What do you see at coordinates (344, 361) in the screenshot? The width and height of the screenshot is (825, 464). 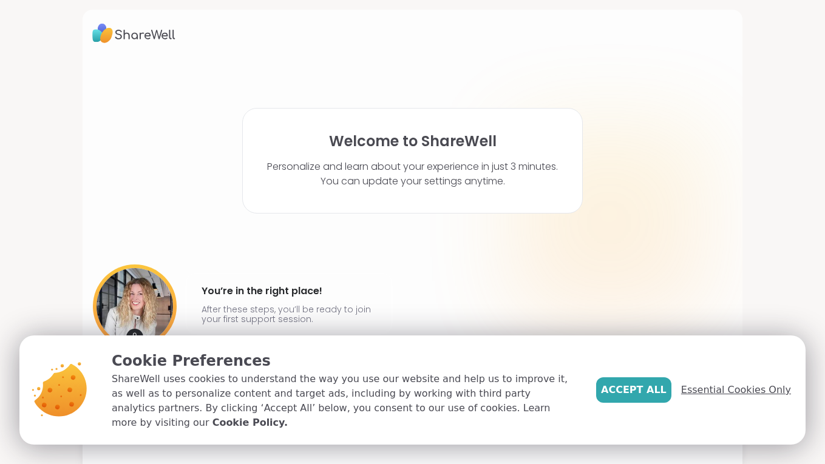 I see `p: Cookie Preferences` at bounding box center [344, 361].